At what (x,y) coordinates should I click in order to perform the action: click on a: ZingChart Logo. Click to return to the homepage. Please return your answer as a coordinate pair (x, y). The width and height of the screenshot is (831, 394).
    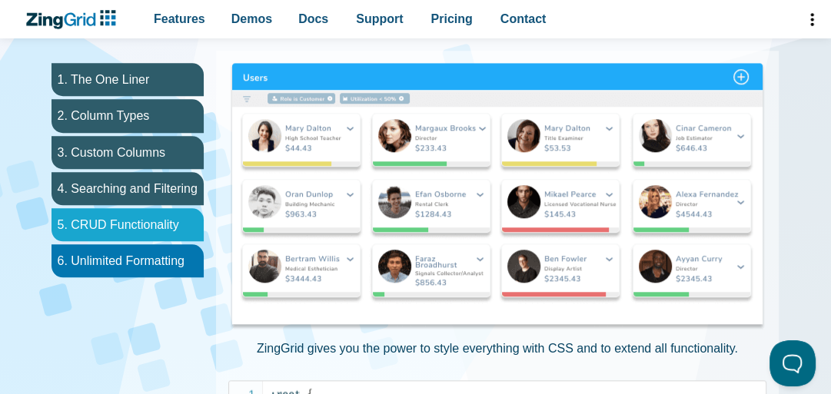
    Looking at the image, I should click on (74, 19).